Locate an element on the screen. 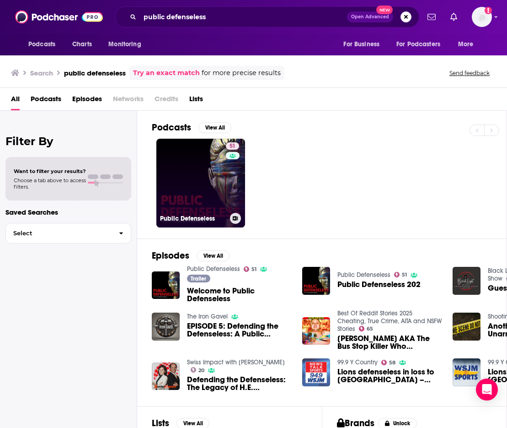  span: 20 is located at coordinates (201, 370).